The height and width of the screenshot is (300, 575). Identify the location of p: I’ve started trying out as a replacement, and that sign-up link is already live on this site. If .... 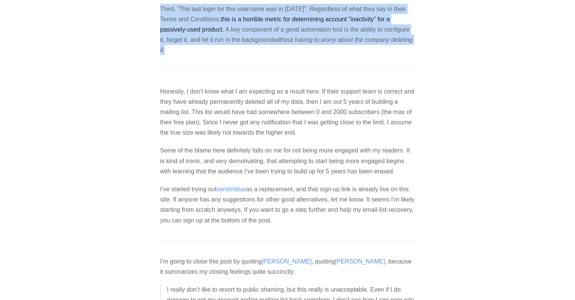
(287, 204).